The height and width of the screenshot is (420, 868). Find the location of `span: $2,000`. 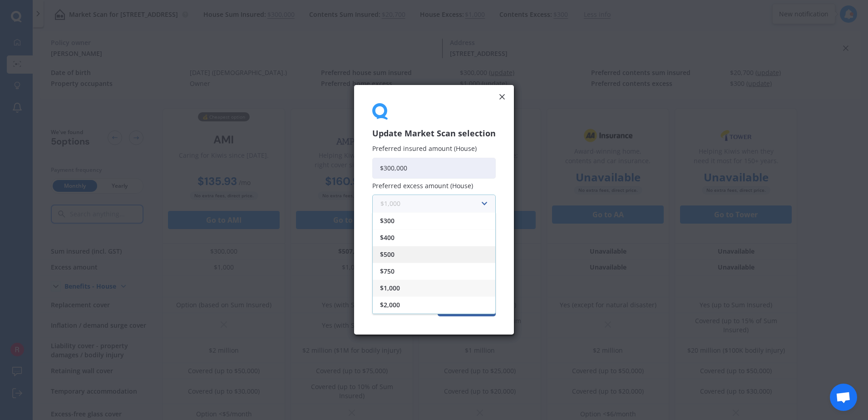

span: $2,000 is located at coordinates (390, 305).